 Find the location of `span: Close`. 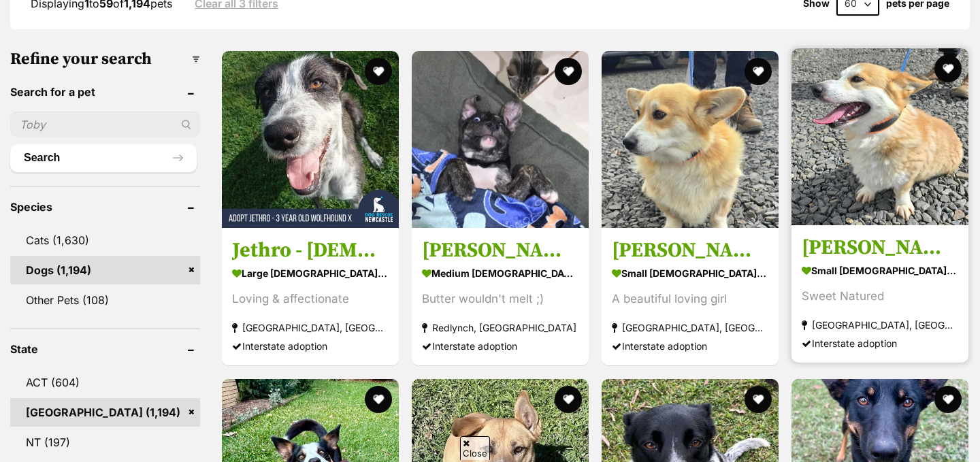

span: Close is located at coordinates (475, 448).